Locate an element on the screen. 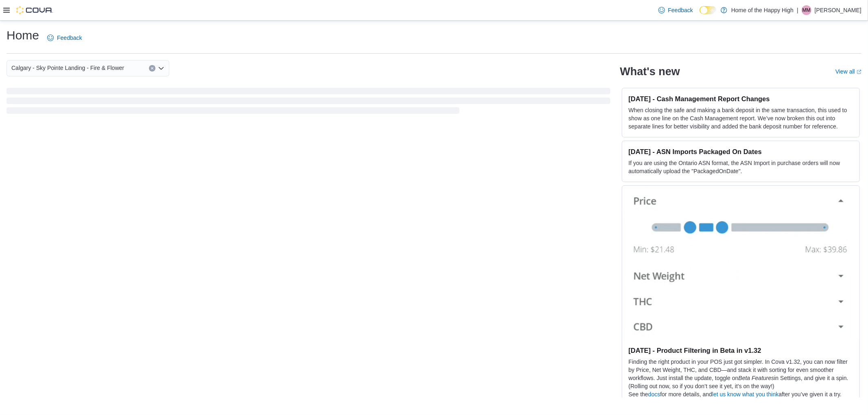 The image size is (868, 415). h2: What's new is located at coordinates (650, 71).